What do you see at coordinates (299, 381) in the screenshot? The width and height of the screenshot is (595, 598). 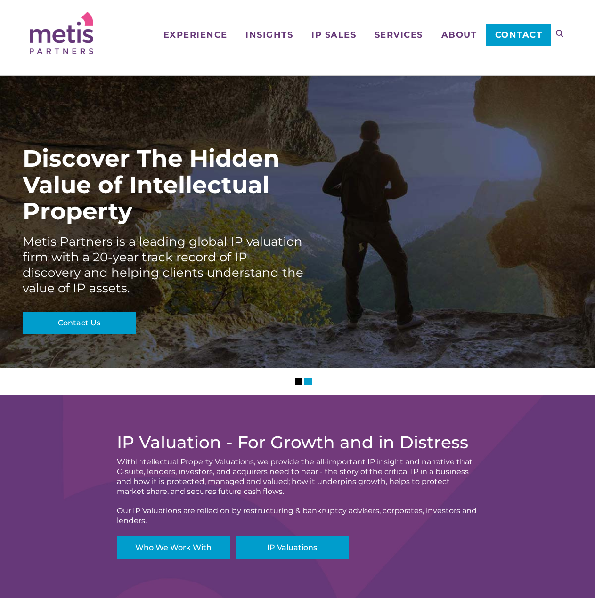 I see `li: Slider Page 1` at bounding box center [299, 381].